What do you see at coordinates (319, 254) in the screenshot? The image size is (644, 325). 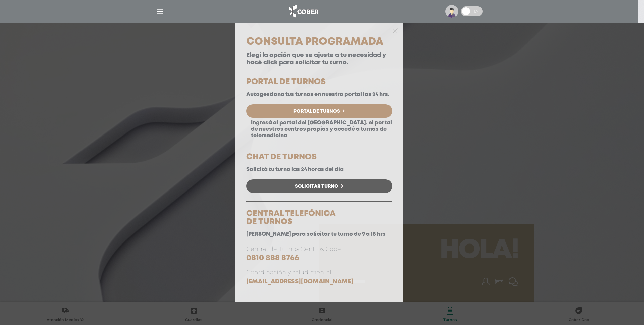 I see `p: Central de Turnos Centros Cober` at bounding box center [319, 254].